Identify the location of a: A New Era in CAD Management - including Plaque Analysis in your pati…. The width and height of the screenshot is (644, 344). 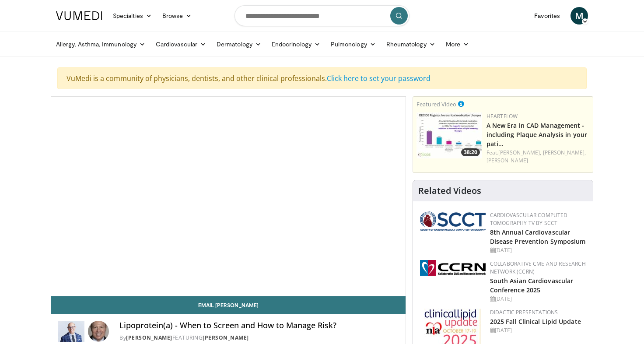
(537, 134).